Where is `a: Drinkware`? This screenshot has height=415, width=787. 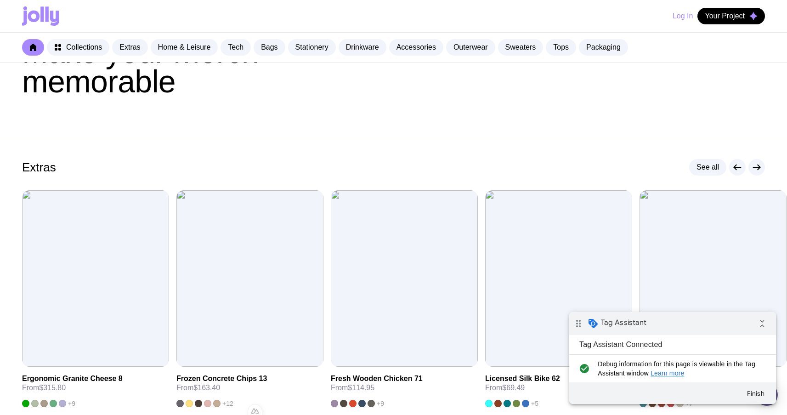
a: Drinkware is located at coordinates (363, 47).